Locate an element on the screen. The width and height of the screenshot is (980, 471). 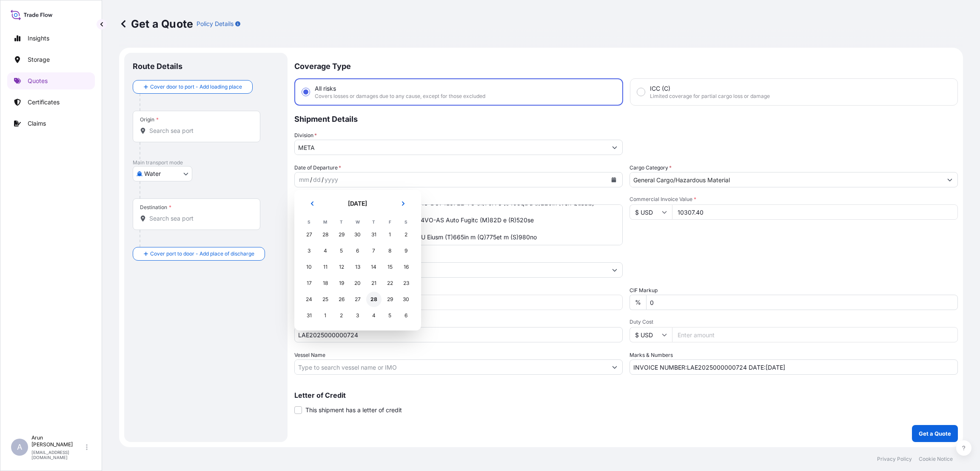
th: W is located at coordinates (358, 222).